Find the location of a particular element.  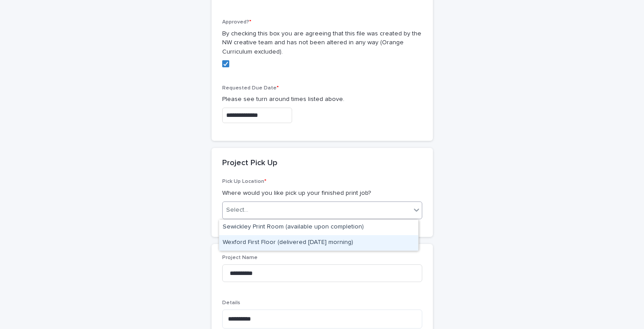

span: Approved? is located at coordinates (237, 22).